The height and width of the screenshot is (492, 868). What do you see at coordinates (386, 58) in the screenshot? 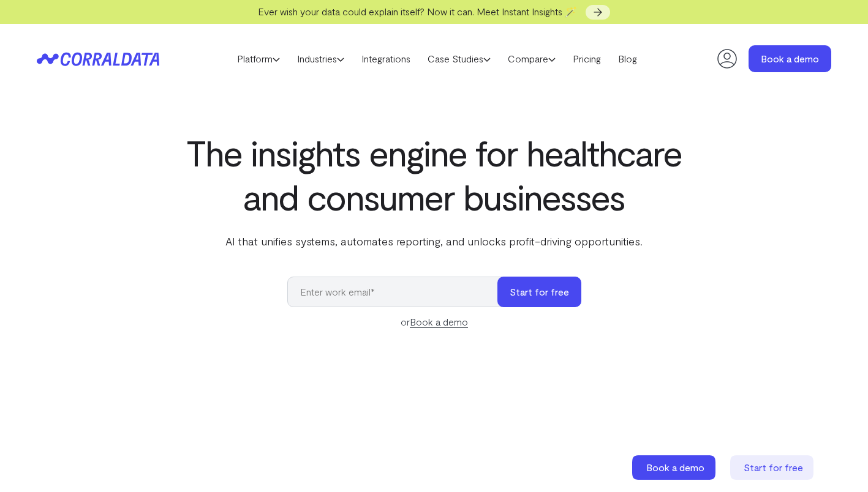
I see `a: Integrations` at bounding box center [386, 58].